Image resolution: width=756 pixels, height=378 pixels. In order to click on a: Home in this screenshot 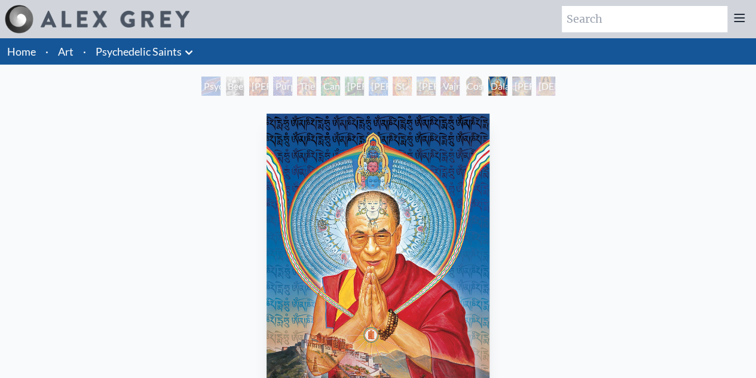, I will do `click(22, 51)`.